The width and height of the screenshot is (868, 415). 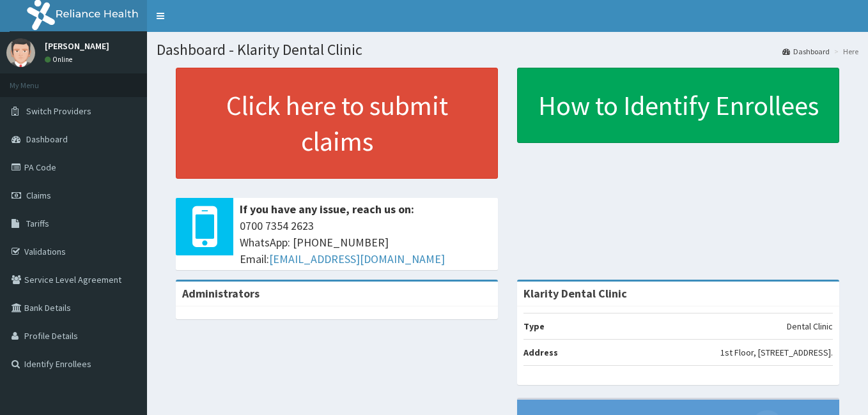 What do you see at coordinates (220, 293) in the screenshot?
I see `b: Administrators` at bounding box center [220, 293].